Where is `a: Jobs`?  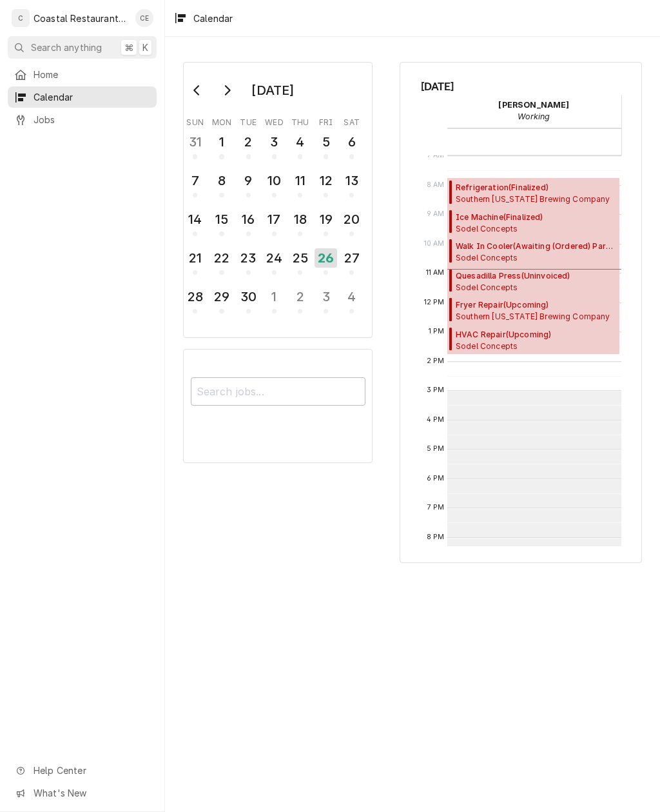
a: Jobs is located at coordinates (82, 119).